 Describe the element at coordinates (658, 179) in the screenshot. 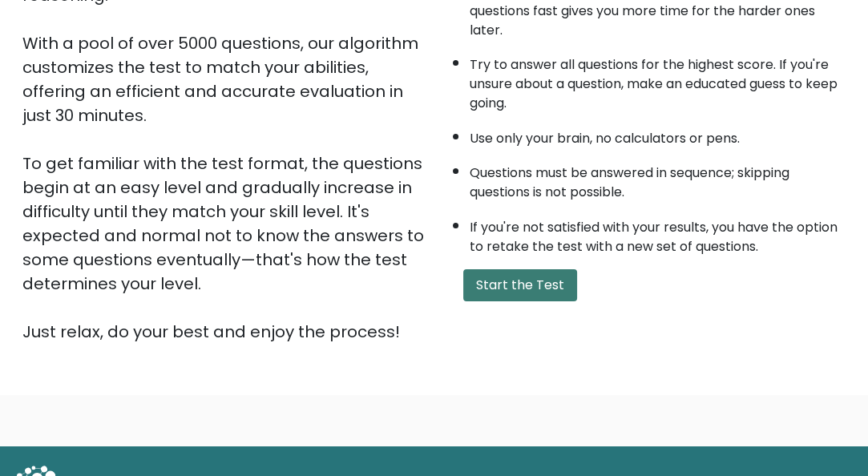

I see `li: Questions must be answered in sequence; skipping questions is not possible.` at that location.